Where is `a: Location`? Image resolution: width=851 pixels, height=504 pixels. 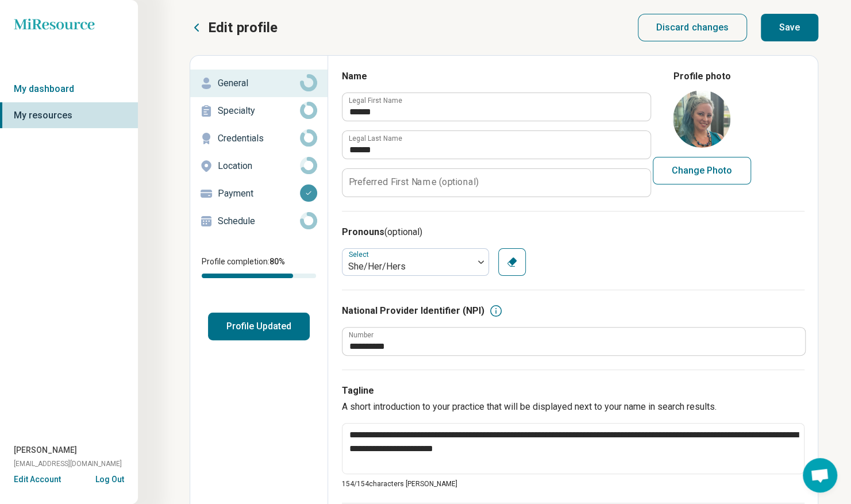 a: Location is located at coordinates (259, 166).